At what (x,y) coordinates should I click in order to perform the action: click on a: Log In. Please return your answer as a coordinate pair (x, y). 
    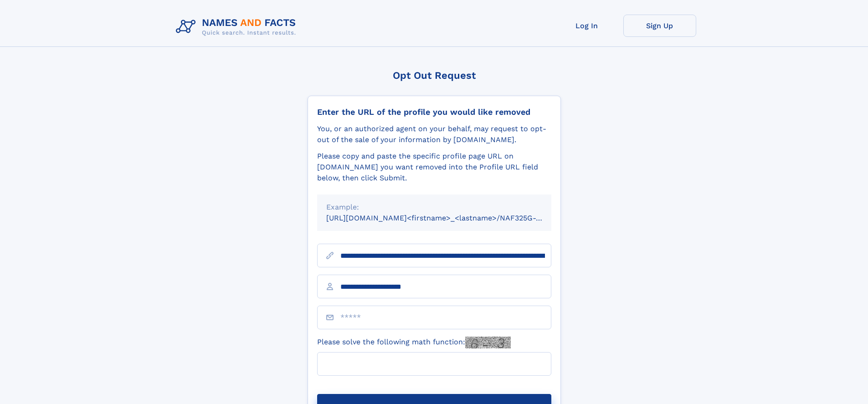
    Looking at the image, I should click on (588, 26).